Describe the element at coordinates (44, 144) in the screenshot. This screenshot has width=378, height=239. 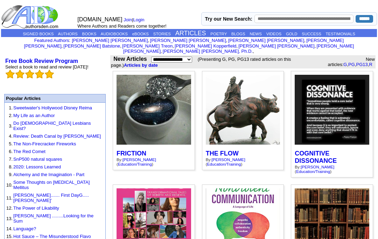
I see `a: The Non-Firecracker Fireworks` at that location.